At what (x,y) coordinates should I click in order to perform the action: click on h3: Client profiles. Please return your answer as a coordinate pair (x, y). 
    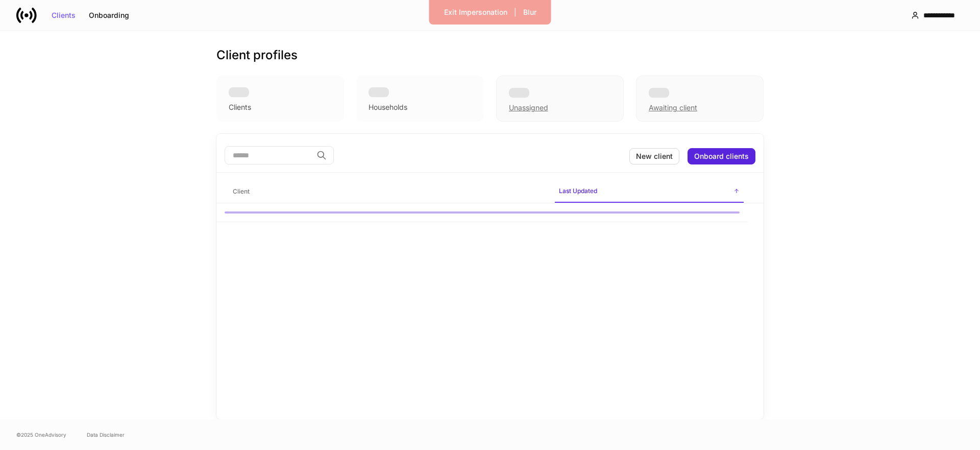
    Looking at the image, I should click on (257, 55).